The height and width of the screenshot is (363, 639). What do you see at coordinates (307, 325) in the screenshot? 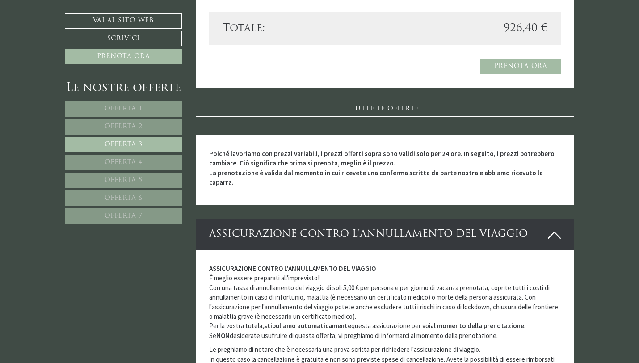
I see `strong: stipuliamo automaticamente` at bounding box center [307, 325].